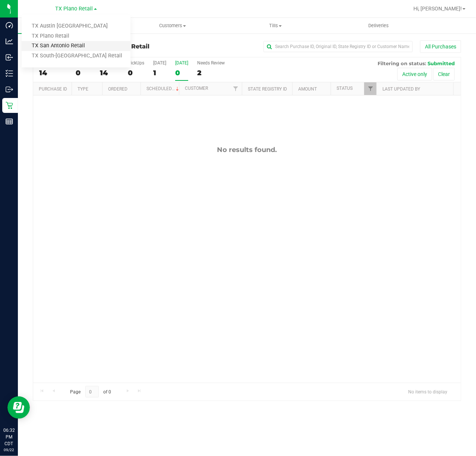 This screenshot has width=476, height=456. Describe the element at coordinates (136, 63) in the screenshot. I see `div: PickUps` at that location.